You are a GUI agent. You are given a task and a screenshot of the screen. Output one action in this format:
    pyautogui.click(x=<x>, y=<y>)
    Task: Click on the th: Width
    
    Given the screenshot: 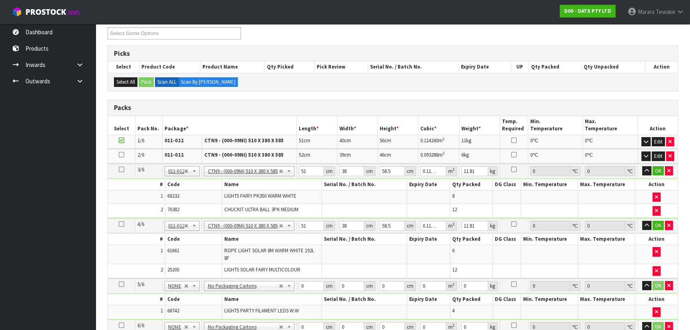 What is the action you would take?
    pyautogui.click(x=358, y=125)
    